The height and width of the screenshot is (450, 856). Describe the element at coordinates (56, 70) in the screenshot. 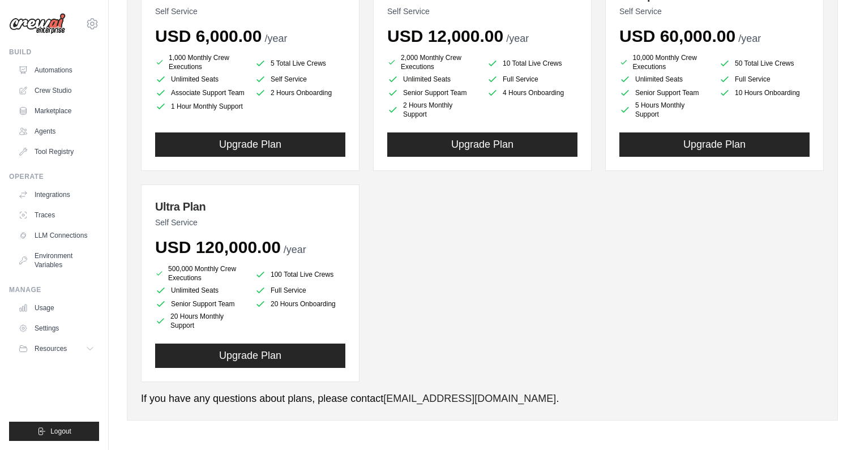

I see `a: Automations` at that location.